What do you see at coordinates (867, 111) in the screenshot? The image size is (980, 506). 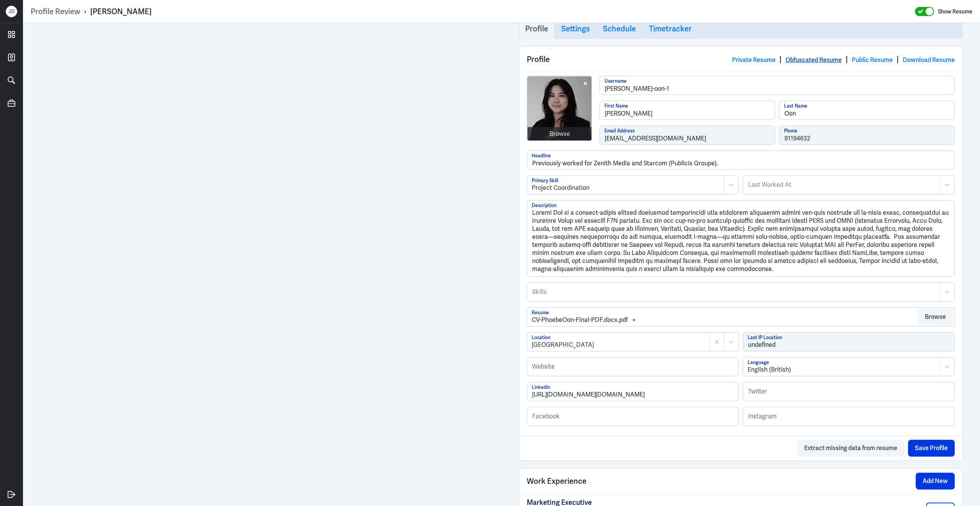 I see `input: Last Name` at bounding box center [867, 111].